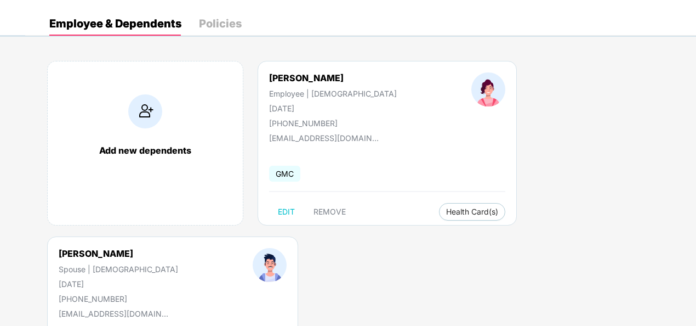  I want to click on div: Policies, so click(220, 24).